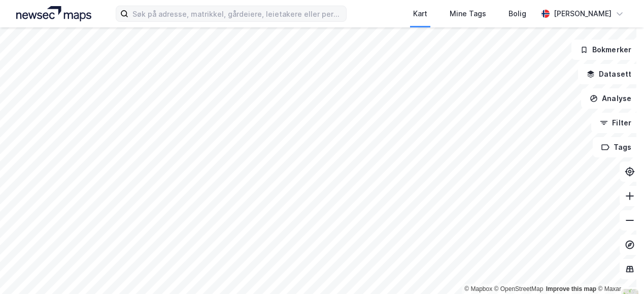  What do you see at coordinates (606, 50) in the screenshot?
I see `button: Bokmerker` at bounding box center [606, 50].